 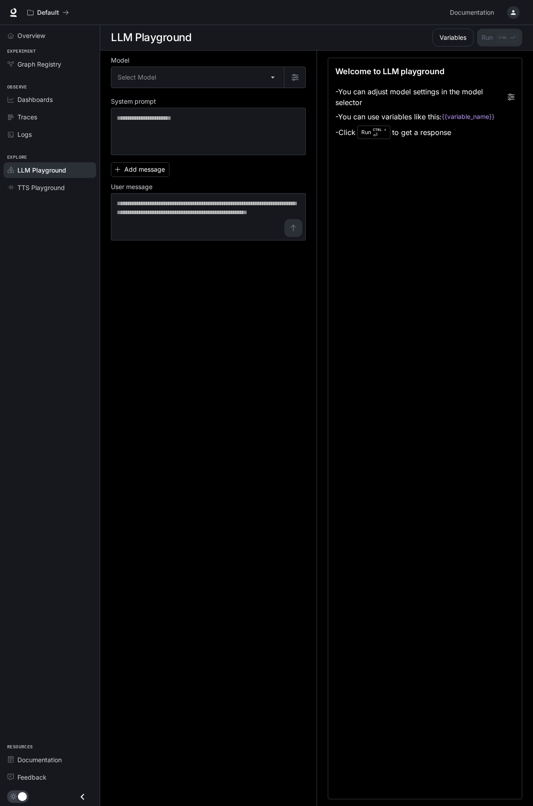 What do you see at coordinates (48, 13) in the screenshot?
I see `p: Default` at bounding box center [48, 13].